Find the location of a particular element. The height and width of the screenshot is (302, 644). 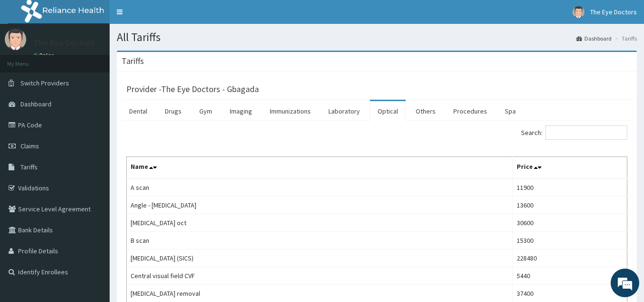

td: Central visual field CVF is located at coordinates (320, 276).